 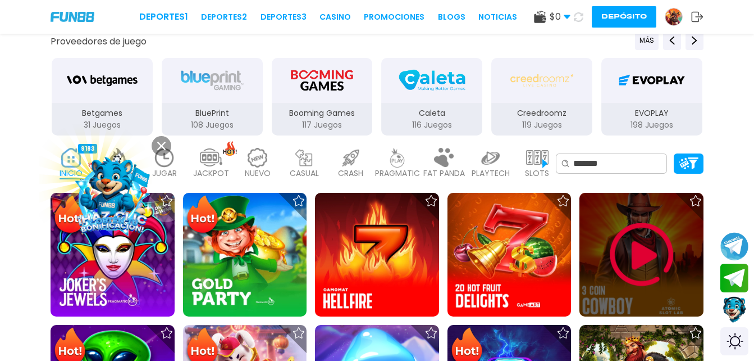 I want to click on p: BluePrint, so click(x=212, y=113).